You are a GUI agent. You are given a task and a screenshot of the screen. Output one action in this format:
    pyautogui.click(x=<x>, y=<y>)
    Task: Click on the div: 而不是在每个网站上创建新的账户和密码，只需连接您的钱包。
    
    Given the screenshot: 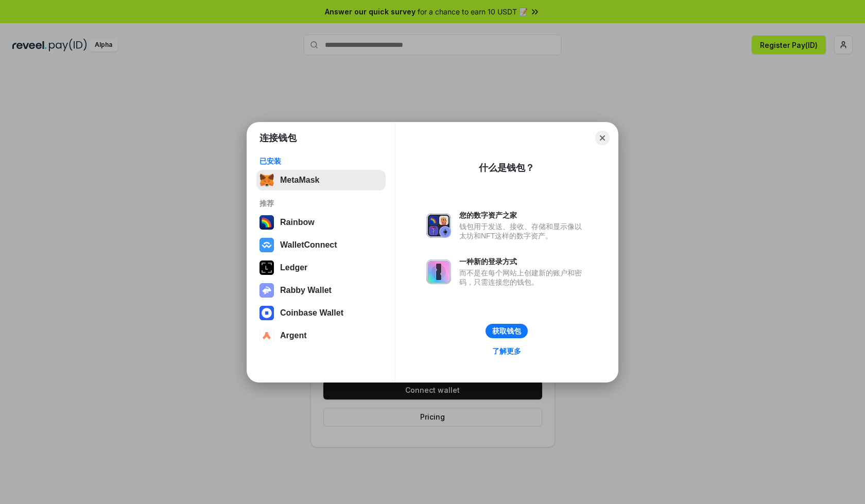 What is the action you would take?
    pyautogui.click(x=523, y=278)
    